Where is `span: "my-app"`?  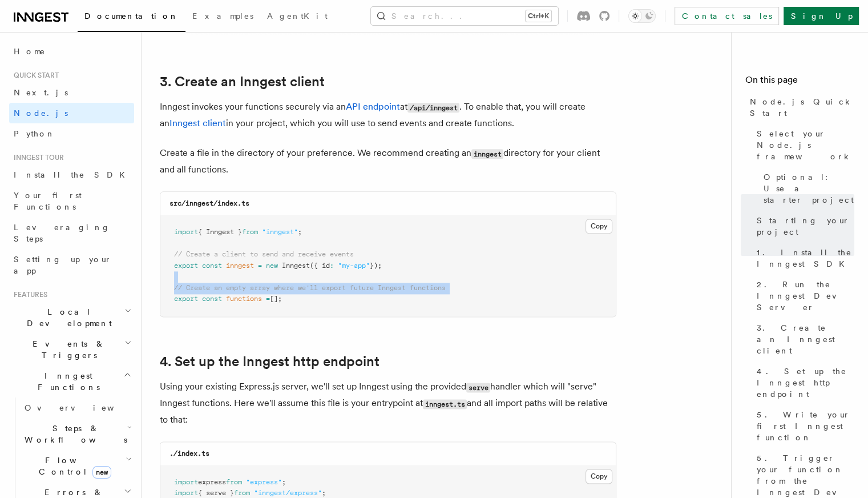
span: "my-app" is located at coordinates (354, 265).